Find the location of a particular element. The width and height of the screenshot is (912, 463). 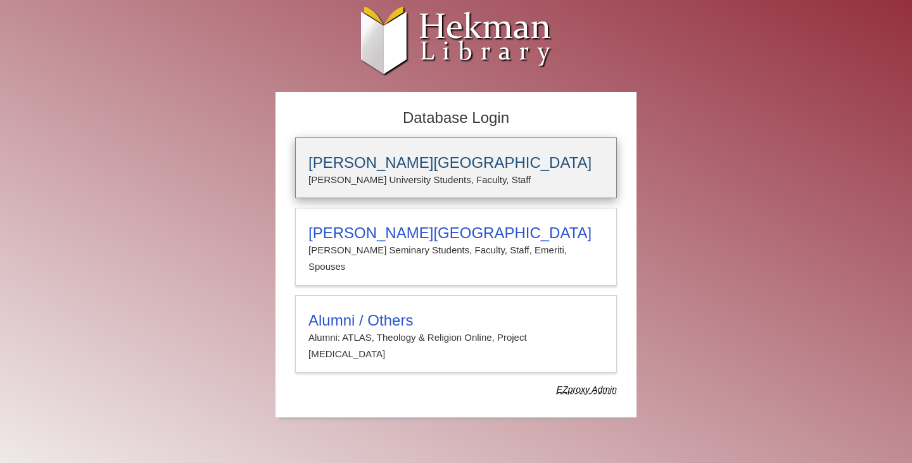

dfn: Use Alumni login is located at coordinates (586, 390).